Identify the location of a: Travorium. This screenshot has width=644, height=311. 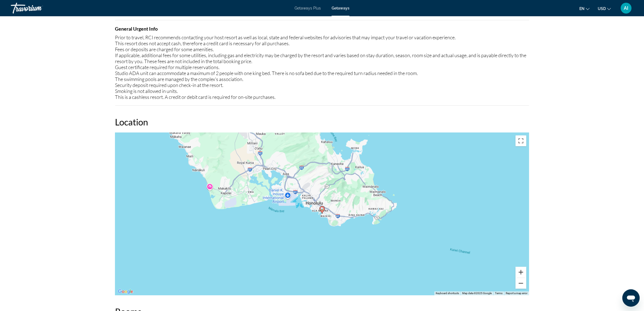
(38, 8).